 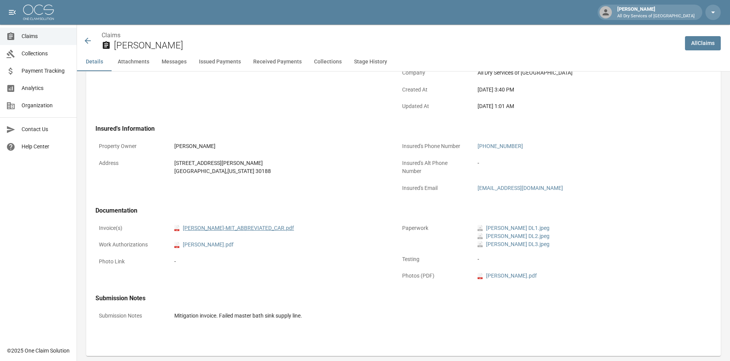 I want to click on span: Contact Us, so click(x=46, y=129).